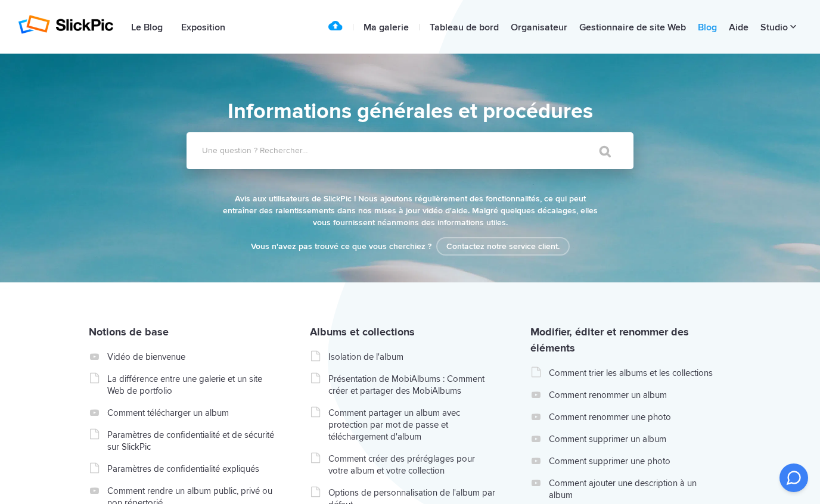 The height and width of the screenshot is (504, 820). What do you see at coordinates (633, 461) in the screenshot?
I see `a: Comment supprimer une photo` at bounding box center [633, 461].